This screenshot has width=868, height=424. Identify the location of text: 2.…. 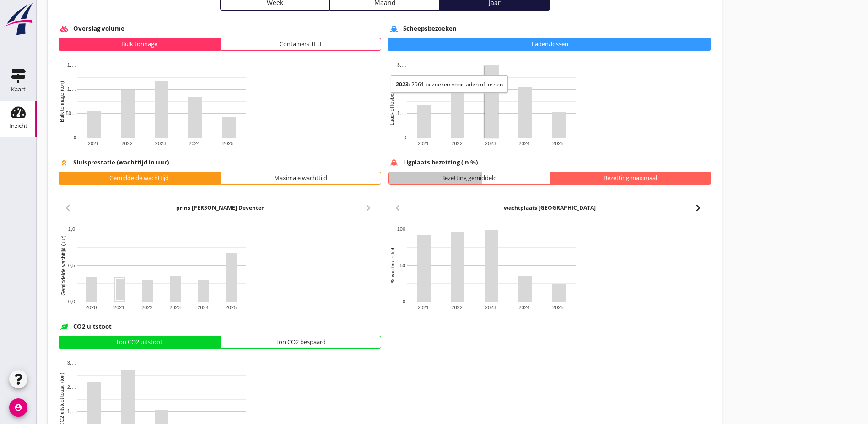
(72, 387).